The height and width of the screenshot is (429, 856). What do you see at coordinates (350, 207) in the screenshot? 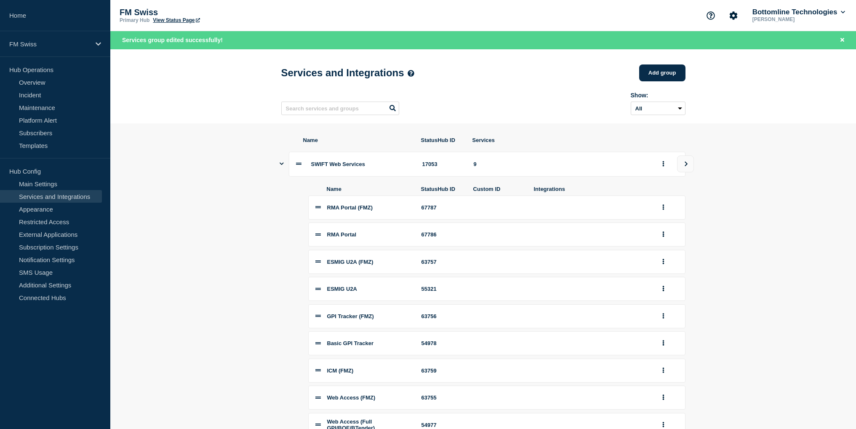
I see `span: RMA Portal (FMZ)` at bounding box center [350, 207].